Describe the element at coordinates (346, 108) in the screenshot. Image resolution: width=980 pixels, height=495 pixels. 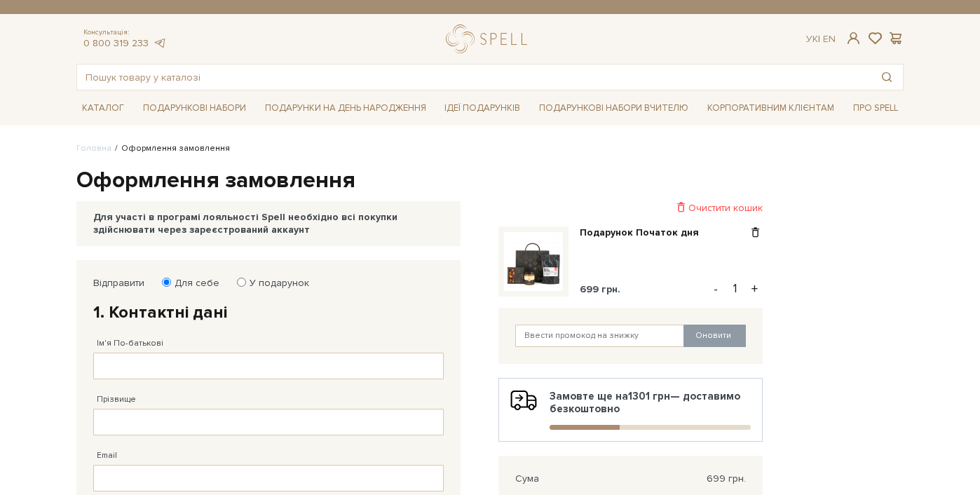
I see `a: Подарунки на День народження` at that location.